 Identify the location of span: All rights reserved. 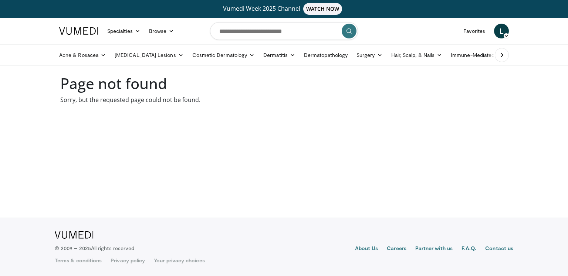
(113, 248).